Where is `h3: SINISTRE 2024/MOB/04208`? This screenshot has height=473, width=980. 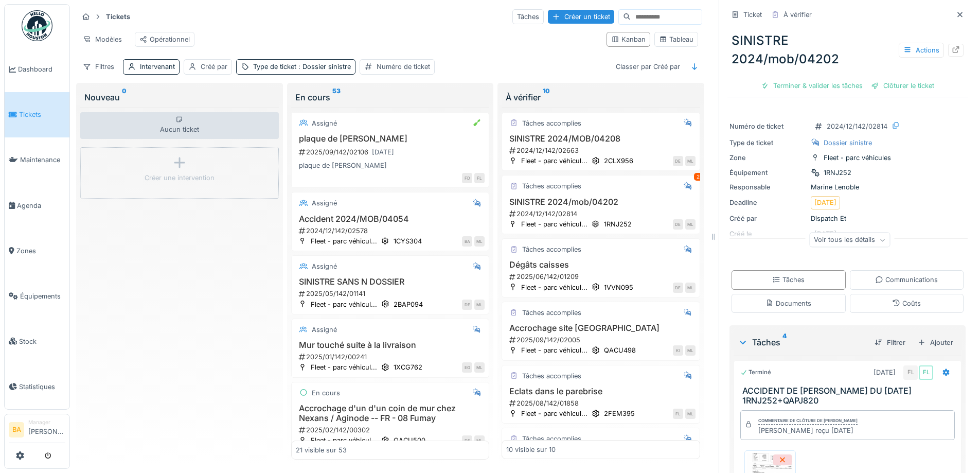 h3: SINISTRE 2024/MOB/04208 is located at coordinates (601, 139).